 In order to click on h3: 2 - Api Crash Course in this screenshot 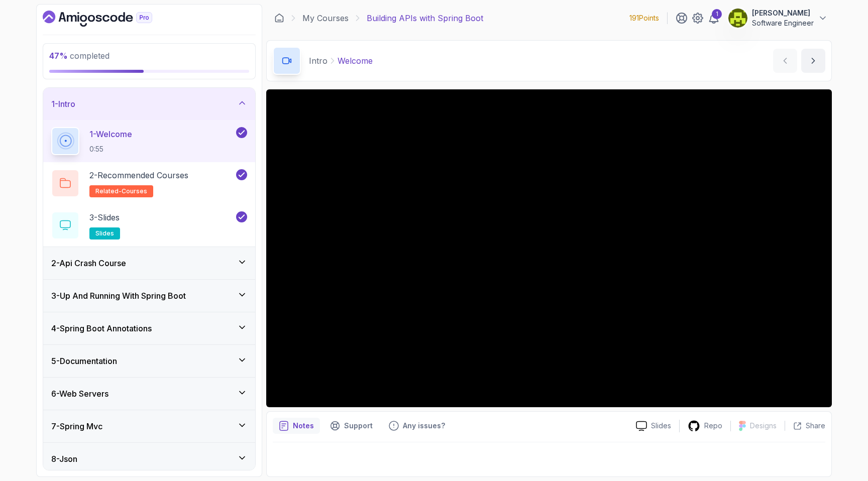, I will do `click(88, 263)`.